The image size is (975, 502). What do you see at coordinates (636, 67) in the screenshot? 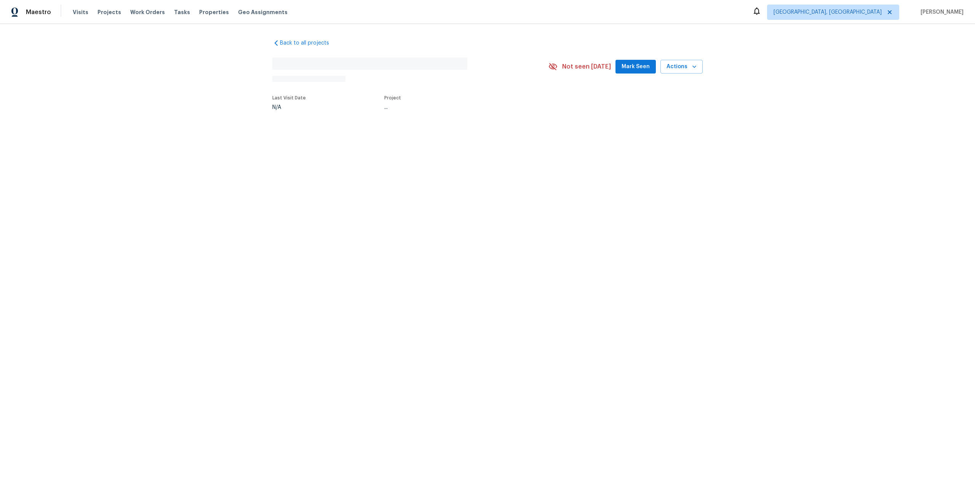
I see `span: Mark Seen` at bounding box center [636, 67].